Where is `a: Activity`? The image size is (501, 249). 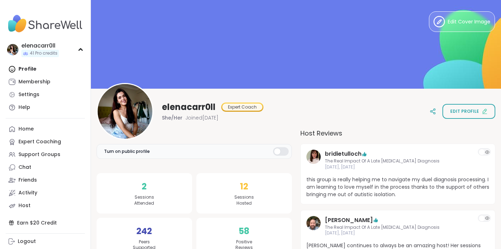
a: Activity is located at coordinates (45, 193).